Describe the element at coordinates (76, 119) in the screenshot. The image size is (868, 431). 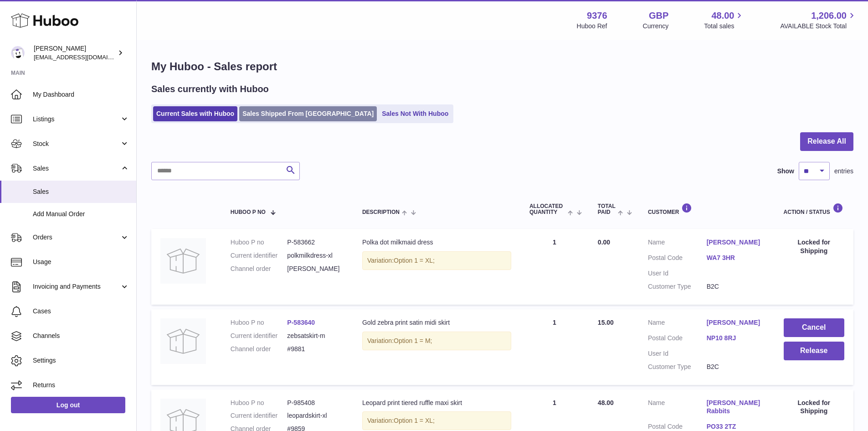
I see `span: Listings` at that location.